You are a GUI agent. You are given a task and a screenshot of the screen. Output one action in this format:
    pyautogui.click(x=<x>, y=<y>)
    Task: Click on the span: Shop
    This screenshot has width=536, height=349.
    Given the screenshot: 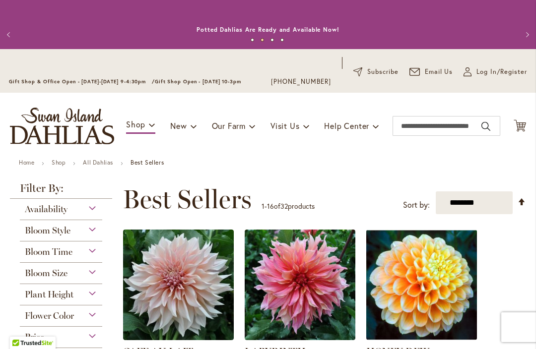 What is the action you would take?
    pyautogui.click(x=135, y=124)
    